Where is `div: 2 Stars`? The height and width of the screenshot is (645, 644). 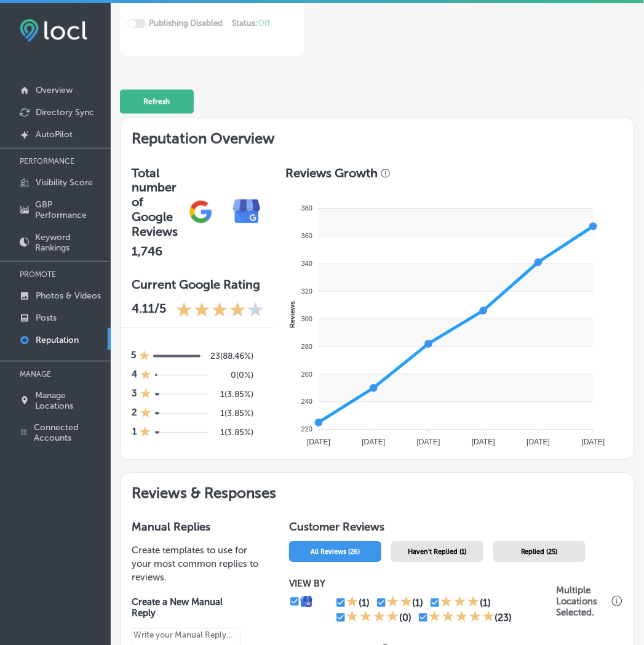 div: 2 Stars is located at coordinates (400, 603).